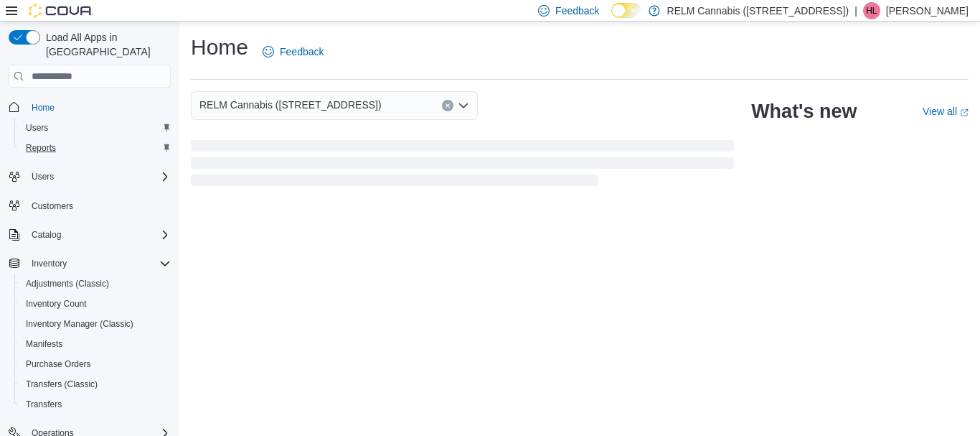 This screenshot has width=980, height=436. What do you see at coordinates (89, 205) in the screenshot?
I see `button: Customers` at bounding box center [89, 205].